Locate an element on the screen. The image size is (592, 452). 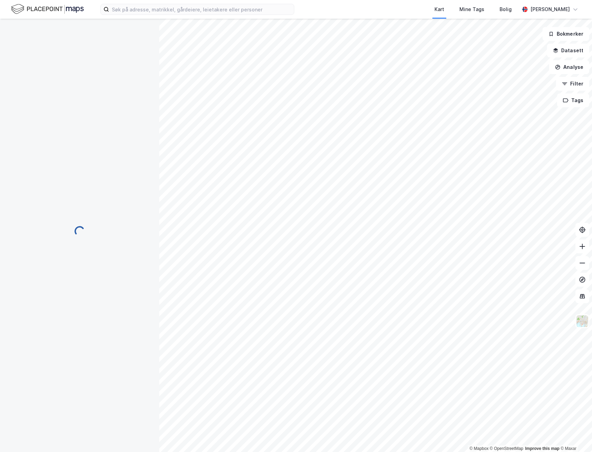
img: Z is located at coordinates (582, 321).